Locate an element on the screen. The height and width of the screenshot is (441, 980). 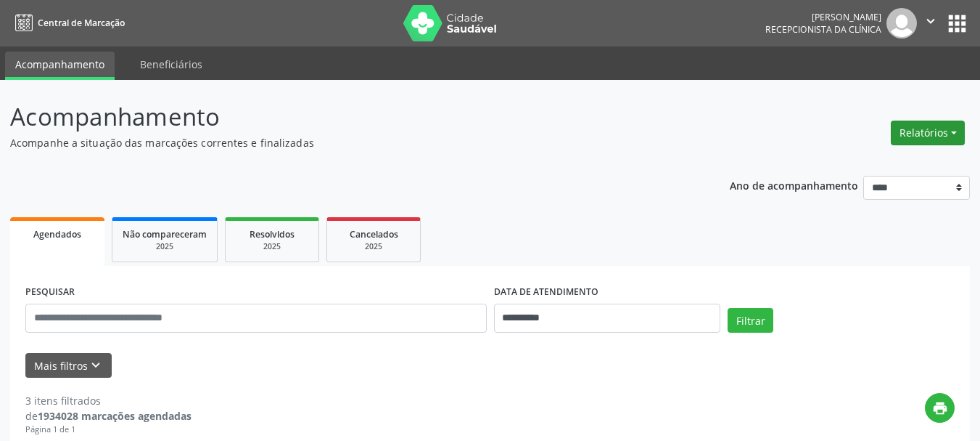
a: Acompanhamento is located at coordinates (59, 65).